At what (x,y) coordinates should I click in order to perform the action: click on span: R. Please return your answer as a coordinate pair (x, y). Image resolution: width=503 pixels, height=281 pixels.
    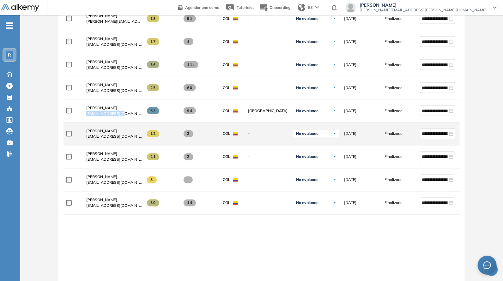
    Looking at the image, I should click on (9, 55).